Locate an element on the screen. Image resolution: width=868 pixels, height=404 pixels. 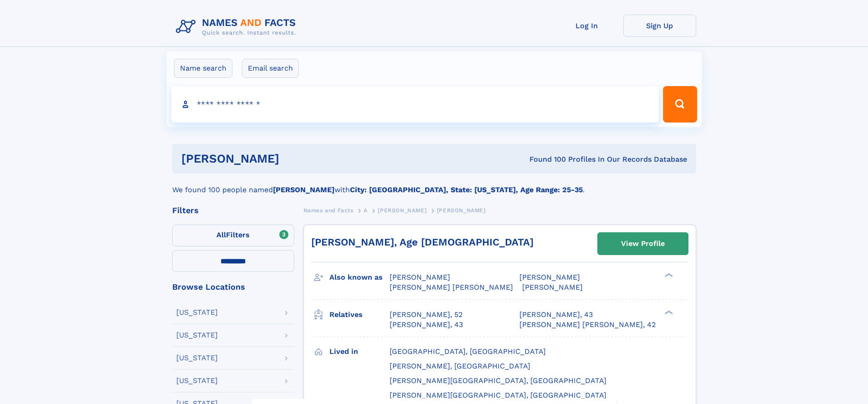
a: View Profile is located at coordinates (643, 243).